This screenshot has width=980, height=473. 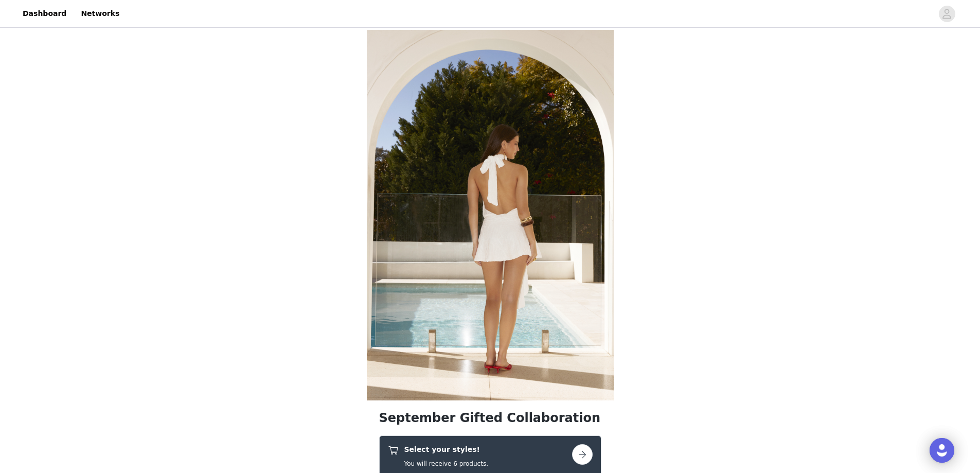 What do you see at coordinates (947, 14) in the screenshot?
I see `div: avatar` at bounding box center [947, 14].